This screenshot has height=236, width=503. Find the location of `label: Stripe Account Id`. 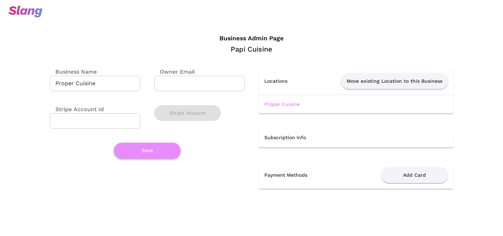

label: Stripe Account Id is located at coordinates (77, 109).